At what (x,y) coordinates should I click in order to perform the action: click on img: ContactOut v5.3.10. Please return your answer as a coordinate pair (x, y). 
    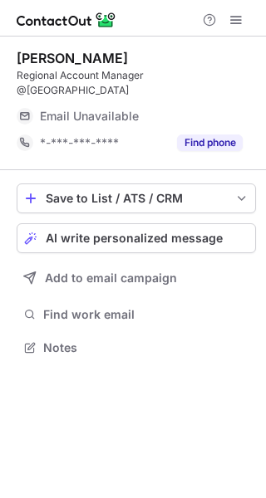
    Looking at the image, I should click on (66, 20).